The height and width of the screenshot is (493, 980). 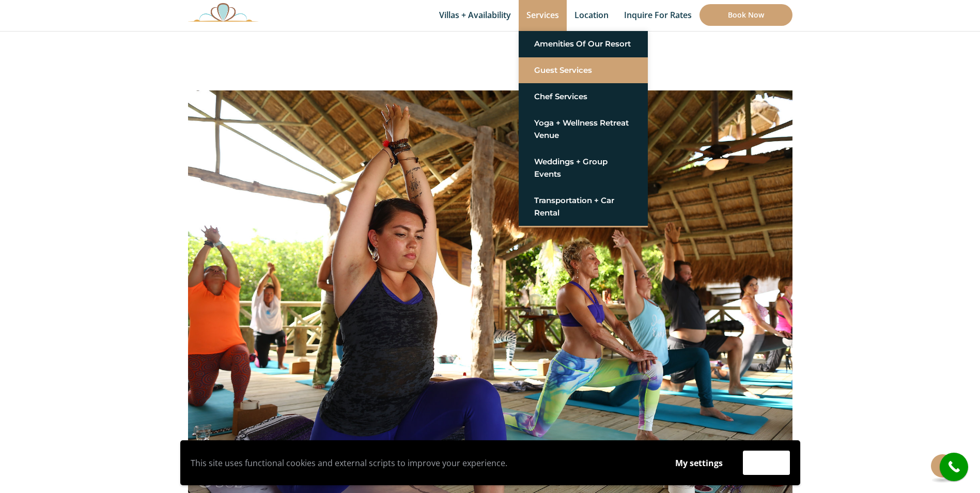 I want to click on p: This site uses functional cookies and external scripts to improve your experience., so click(x=422, y=463).